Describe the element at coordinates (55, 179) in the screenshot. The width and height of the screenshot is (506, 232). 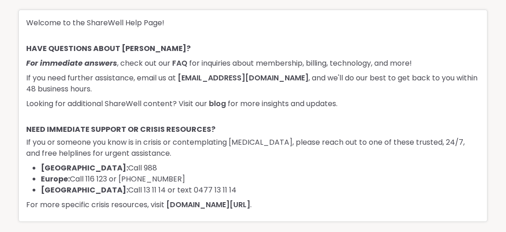
I see `b: Europe:` at that location.